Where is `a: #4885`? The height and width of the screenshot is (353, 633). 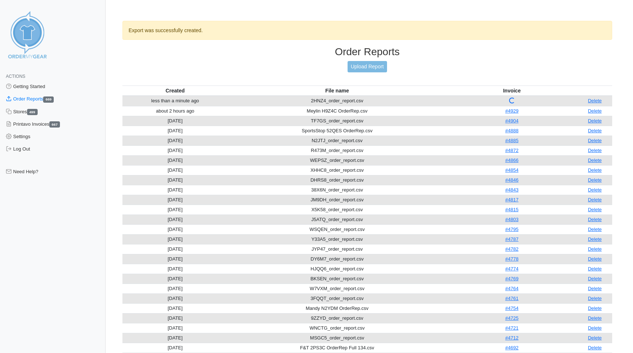
a: #4885 is located at coordinates (512, 140).